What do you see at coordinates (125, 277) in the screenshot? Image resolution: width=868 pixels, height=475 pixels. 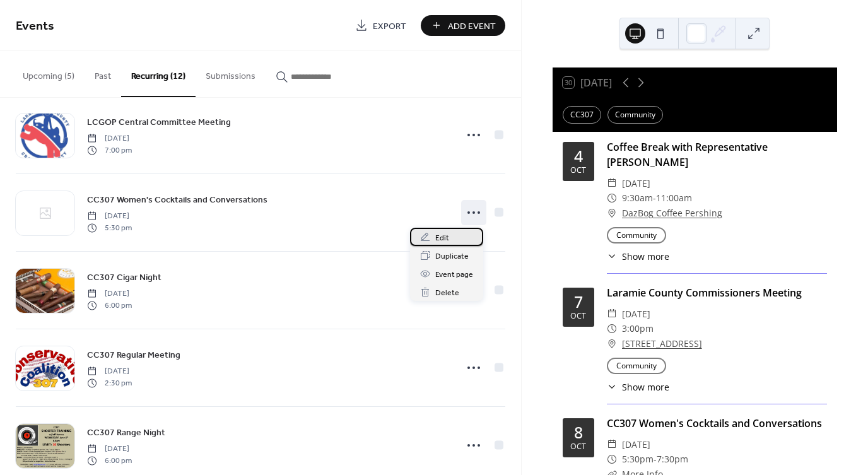 I see `a: CC307 Cigar Night` at bounding box center [125, 277].